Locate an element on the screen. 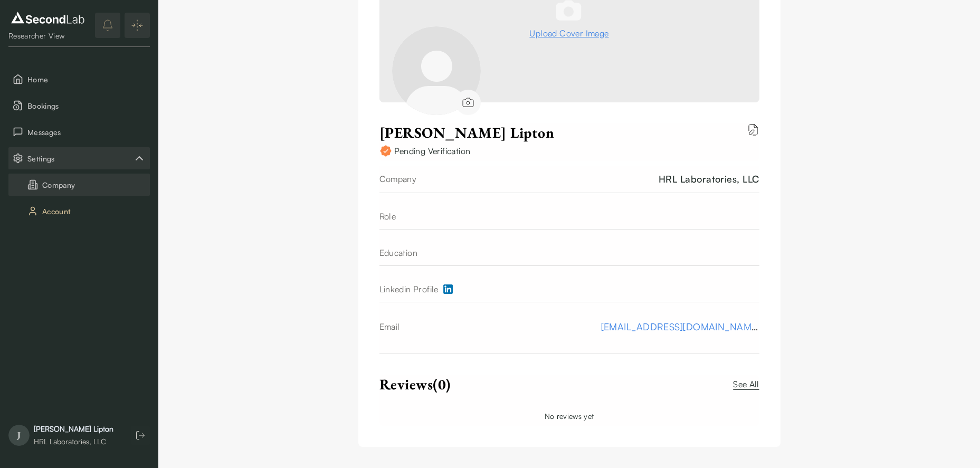  button: Edit biography is located at coordinates (742, 133).